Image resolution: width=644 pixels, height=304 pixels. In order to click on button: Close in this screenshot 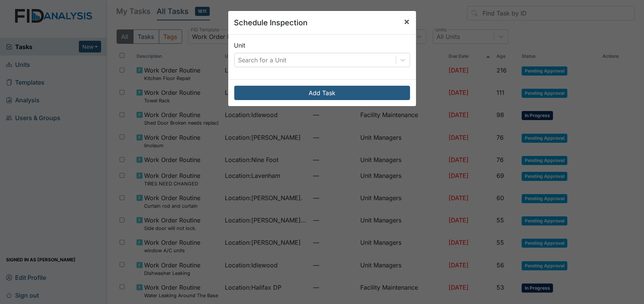, I will do `click(407, 21)`.